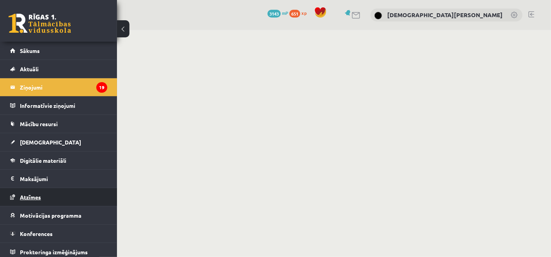 The image size is (551, 257). What do you see at coordinates (54, 252) in the screenshot?
I see `span: Proktoringa izmēģinājums` at bounding box center [54, 252].